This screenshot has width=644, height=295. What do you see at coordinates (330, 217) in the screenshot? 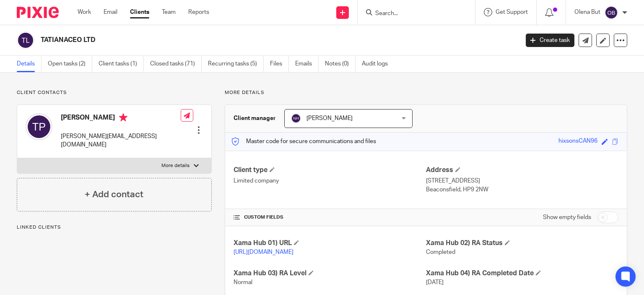
I see `h4: CUSTOM FIELDS` at bounding box center [330, 217].